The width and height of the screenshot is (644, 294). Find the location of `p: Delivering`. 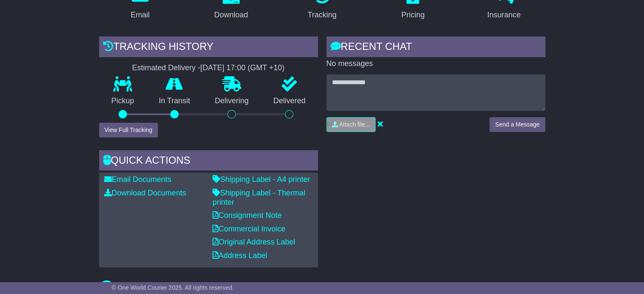

p: Delivering is located at coordinates (232, 101).